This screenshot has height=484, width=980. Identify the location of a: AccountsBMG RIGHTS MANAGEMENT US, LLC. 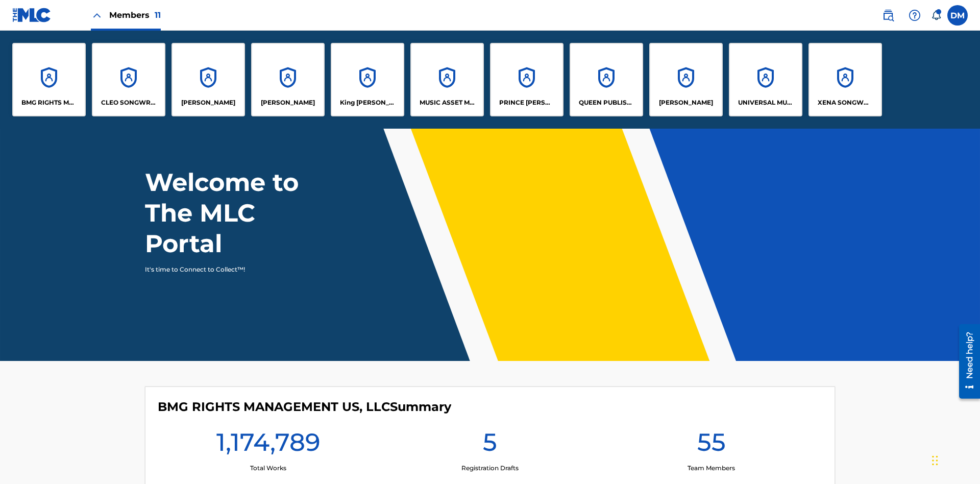
(49, 79).